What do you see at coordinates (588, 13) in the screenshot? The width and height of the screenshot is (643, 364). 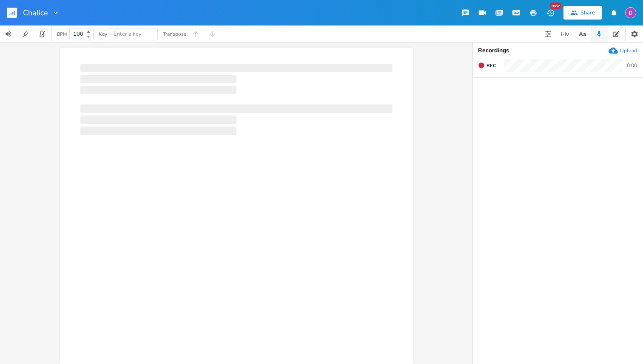 I see `div: Share` at bounding box center [588, 13].